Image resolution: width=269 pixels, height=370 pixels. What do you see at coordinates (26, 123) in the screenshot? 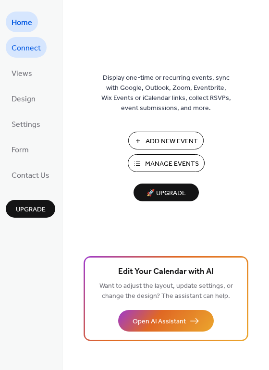
I see `a: Settings` at bounding box center [26, 123].